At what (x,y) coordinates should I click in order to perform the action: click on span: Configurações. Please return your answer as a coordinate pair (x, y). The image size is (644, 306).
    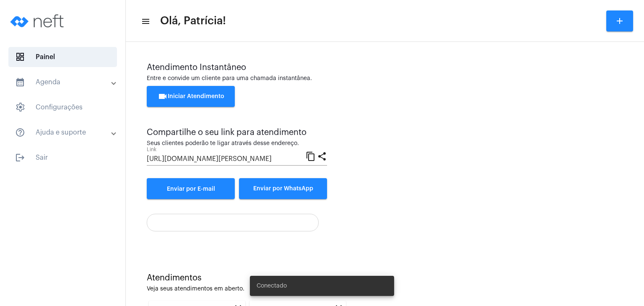
    Looking at the image, I should click on (62, 107).